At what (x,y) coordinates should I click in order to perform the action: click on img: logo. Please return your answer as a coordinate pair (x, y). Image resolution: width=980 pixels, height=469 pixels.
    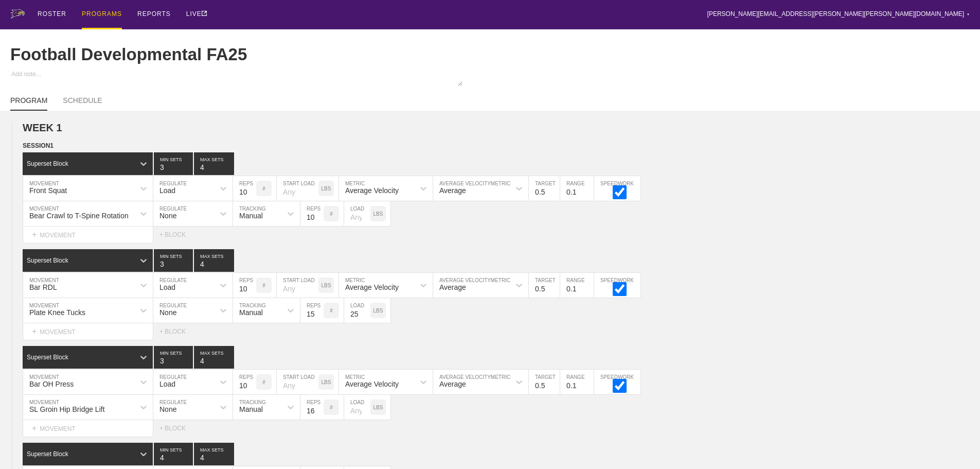
    Looking at the image, I should click on (17, 14).